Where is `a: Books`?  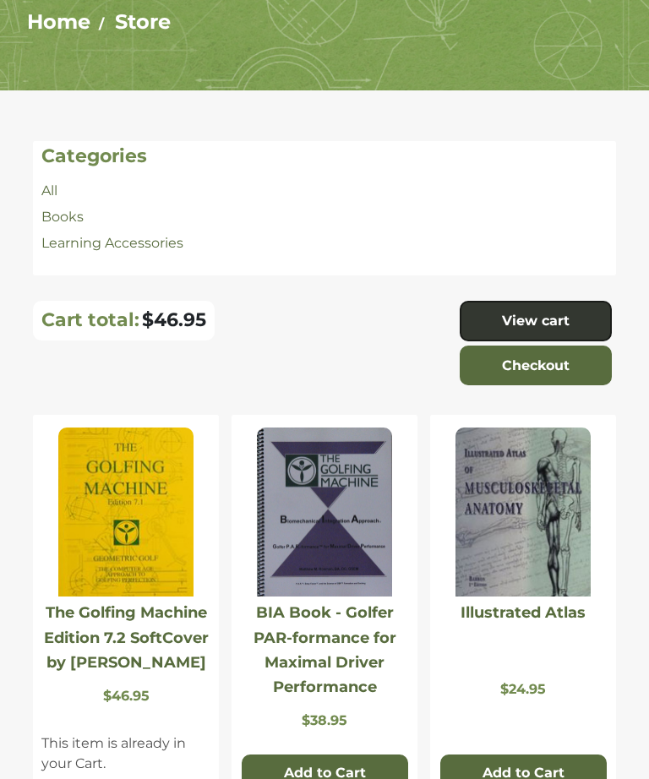
a: Books is located at coordinates (63, 216).